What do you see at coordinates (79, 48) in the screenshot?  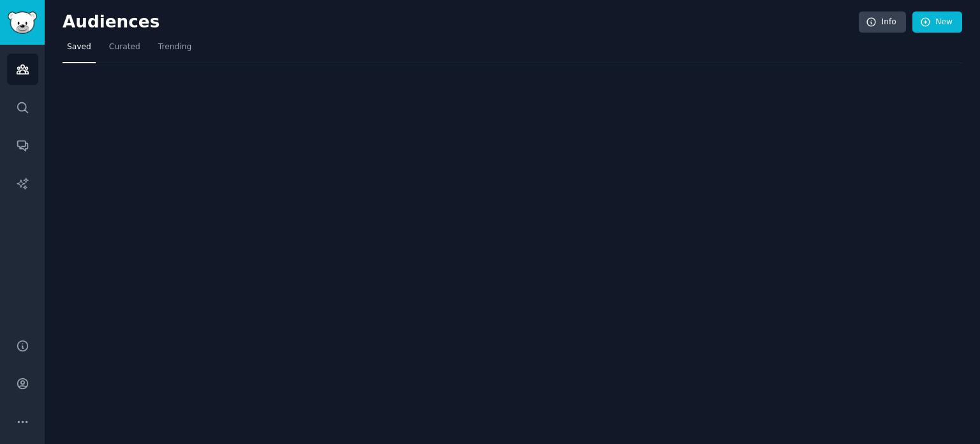 I see `span: Saved` at bounding box center [79, 48].